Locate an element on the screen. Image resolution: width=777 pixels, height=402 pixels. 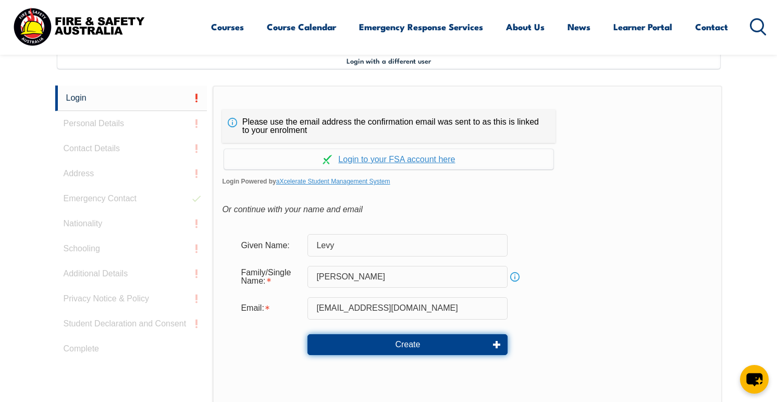
button: Create is located at coordinates (407, 344).